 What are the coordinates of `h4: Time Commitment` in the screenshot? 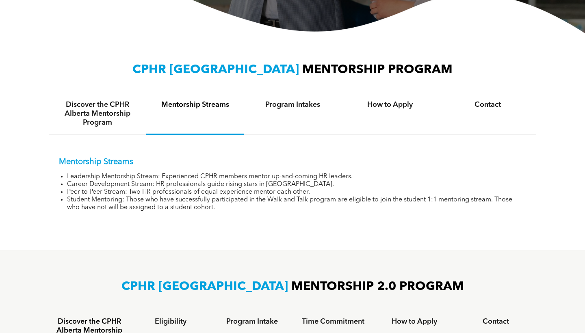 It's located at (333, 322).